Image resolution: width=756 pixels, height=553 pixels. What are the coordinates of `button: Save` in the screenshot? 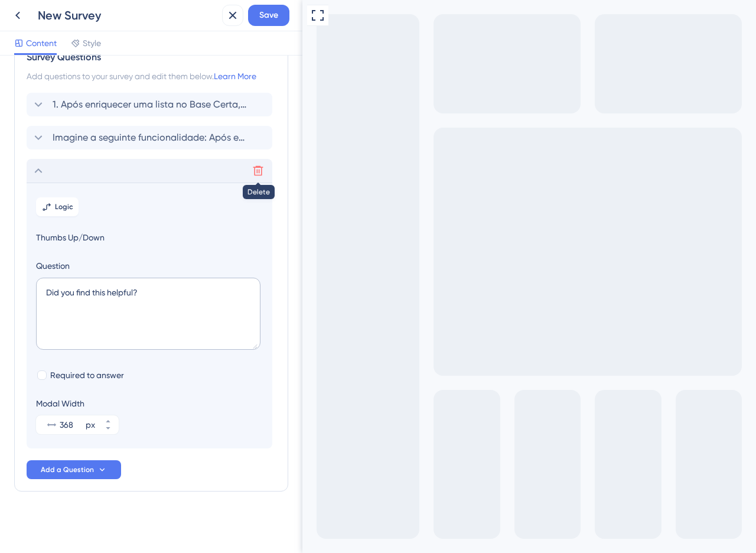 It's located at (269, 16).